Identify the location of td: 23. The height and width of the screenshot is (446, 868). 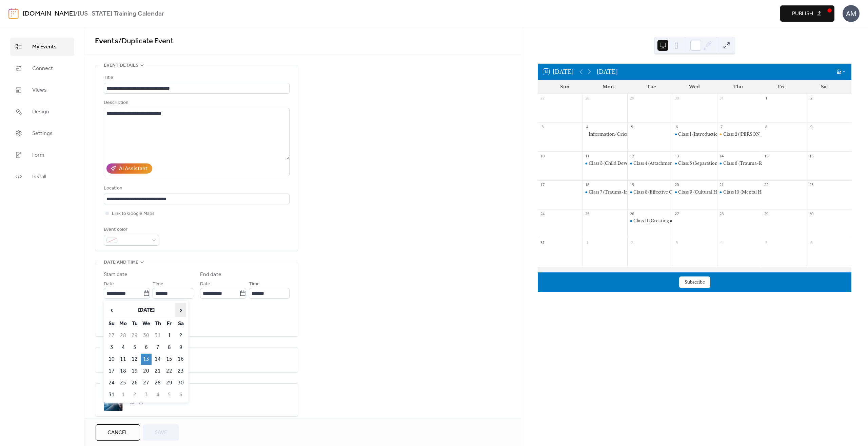
(181, 372).